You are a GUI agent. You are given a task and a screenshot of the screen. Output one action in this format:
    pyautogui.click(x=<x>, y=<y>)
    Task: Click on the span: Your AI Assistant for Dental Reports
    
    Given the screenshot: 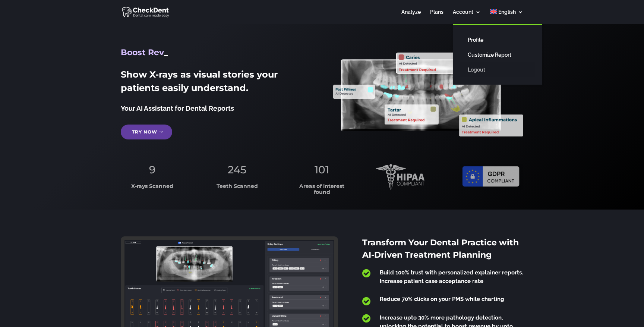 What is the action you would take?
    pyautogui.click(x=178, y=108)
    